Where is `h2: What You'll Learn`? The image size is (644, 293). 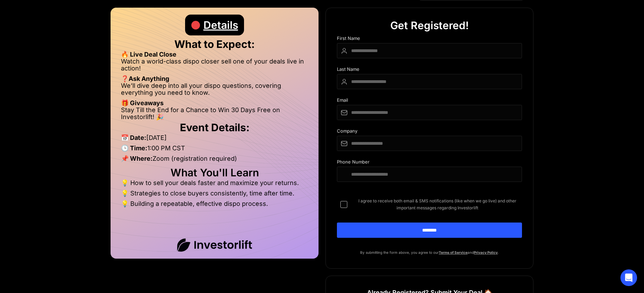 h2: What You'll Learn is located at coordinates (215, 172).